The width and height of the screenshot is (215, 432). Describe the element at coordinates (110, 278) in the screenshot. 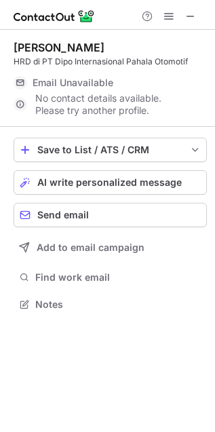

I see `button: Find work email` at that location.